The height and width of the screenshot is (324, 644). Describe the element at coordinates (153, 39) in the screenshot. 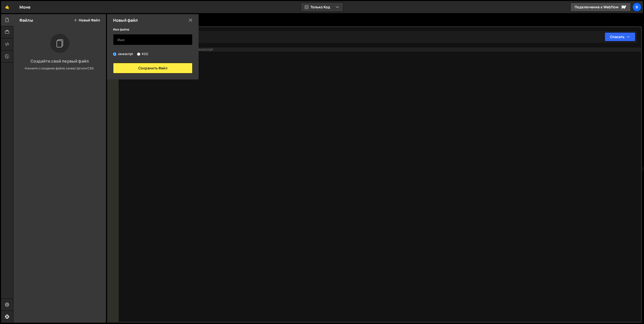

I see `input: Имя` at that location.